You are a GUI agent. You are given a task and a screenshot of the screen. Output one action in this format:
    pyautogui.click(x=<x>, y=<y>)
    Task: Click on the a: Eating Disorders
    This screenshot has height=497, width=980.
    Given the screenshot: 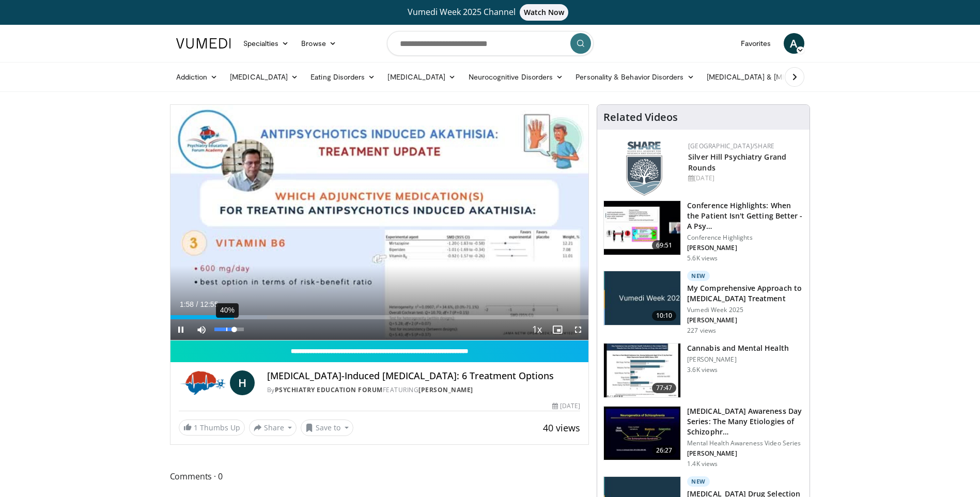 What is the action you would take?
    pyautogui.click(x=343, y=77)
    